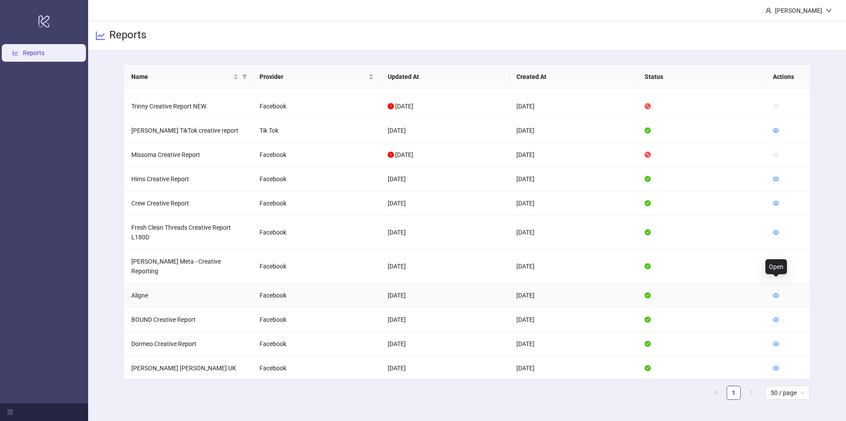 Image resolution: width=846 pixels, height=421 pixels. Describe the element at coordinates (788, 77) in the screenshot. I see `th: Actions` at that location.